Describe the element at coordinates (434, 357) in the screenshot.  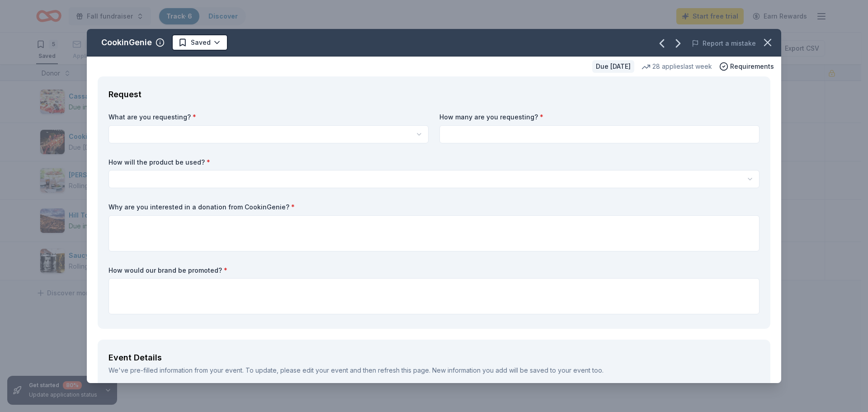
I see `div: Event Details` at that location.